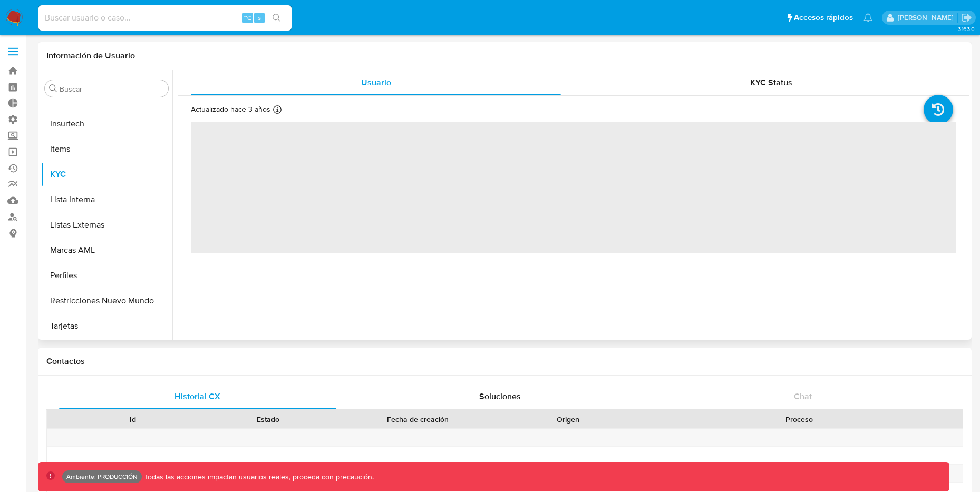 This screenshot has height=492, width=980. Describe the element at coordinates (107, 250) in the screenshot. I see `button: Marcas AML` at that location.